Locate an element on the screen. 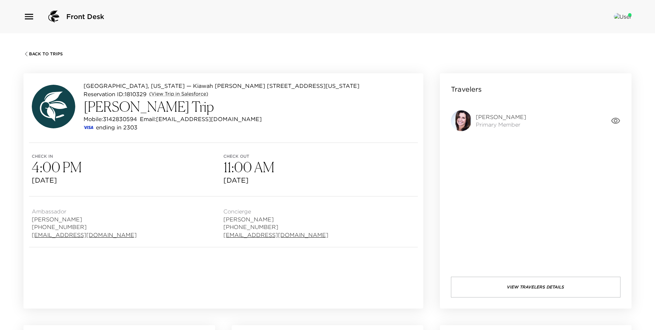  h3: 4:00 PM is located at coordinates (127, 167).